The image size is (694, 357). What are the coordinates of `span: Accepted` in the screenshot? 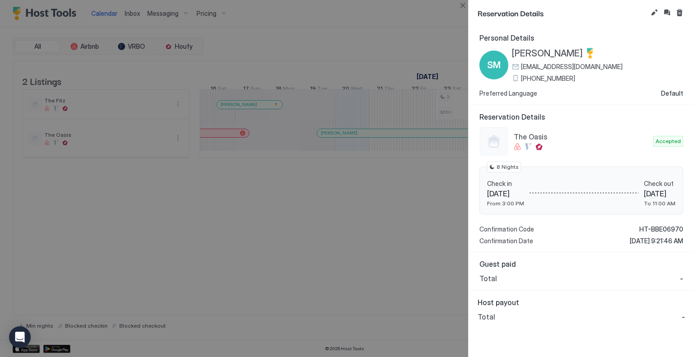 It's located at (668, 141).